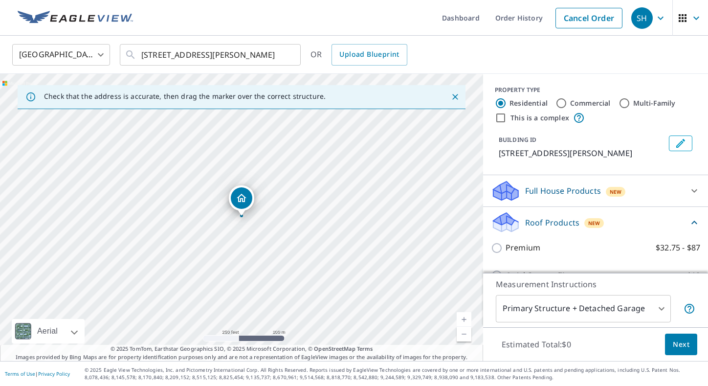  What do you see at coordinates (681, 344) in the screenshot?
I see `span: Next` at bounding box center [681, 344].